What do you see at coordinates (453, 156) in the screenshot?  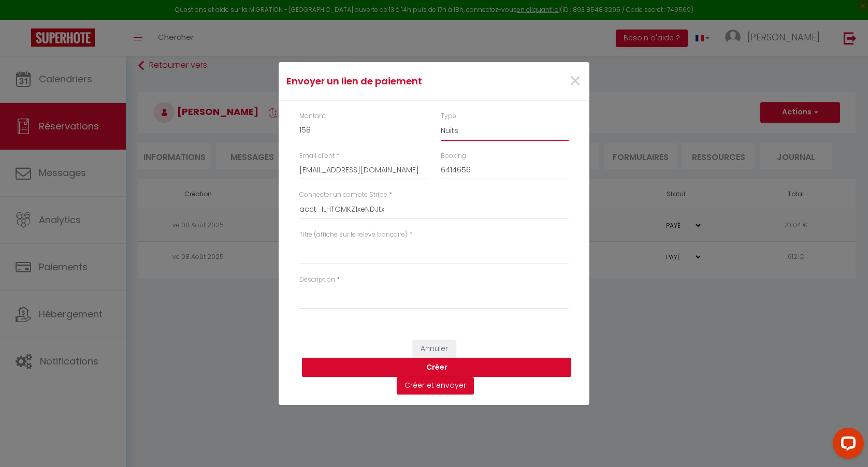 I see `label: Booking` at bounding box center [453, 156].